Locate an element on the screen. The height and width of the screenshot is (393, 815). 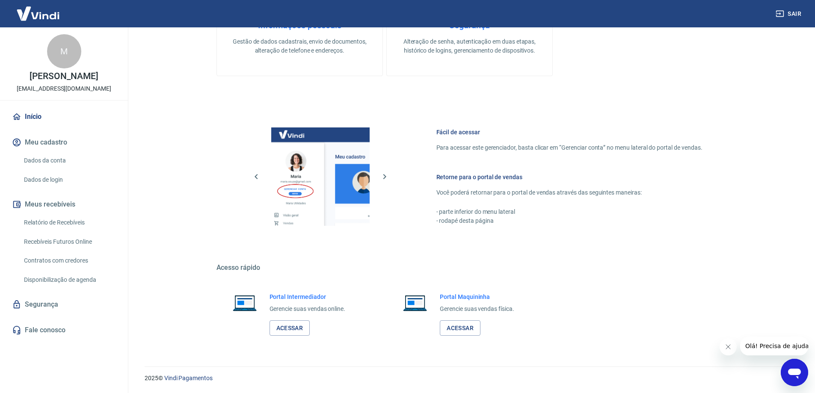
p: - rodapé desta página is located at coordinates (570, 221).